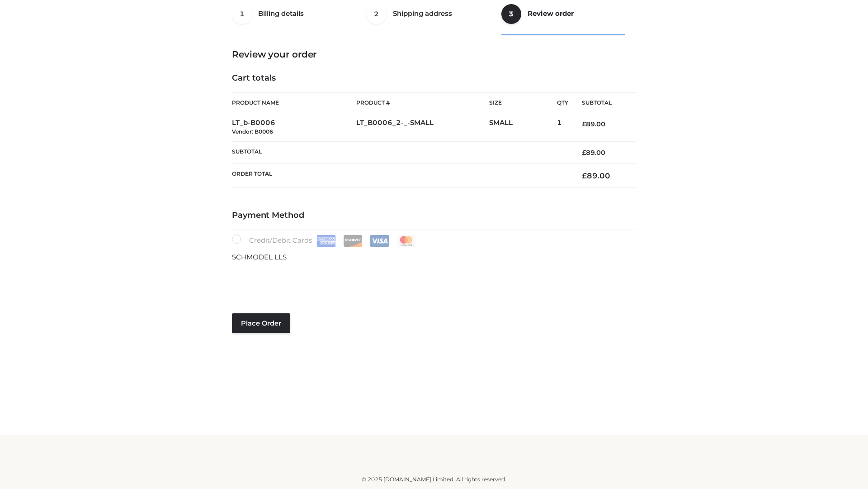 This screenshot has height=489, width=868. Describe the element at coordinates (406, 241) in the screenshot. I see `img: Mastercard` at that location.